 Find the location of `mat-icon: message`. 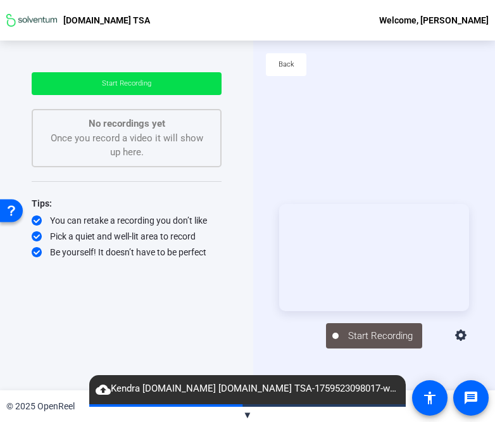

mat-icon: message is located at coordinates (471, 398).